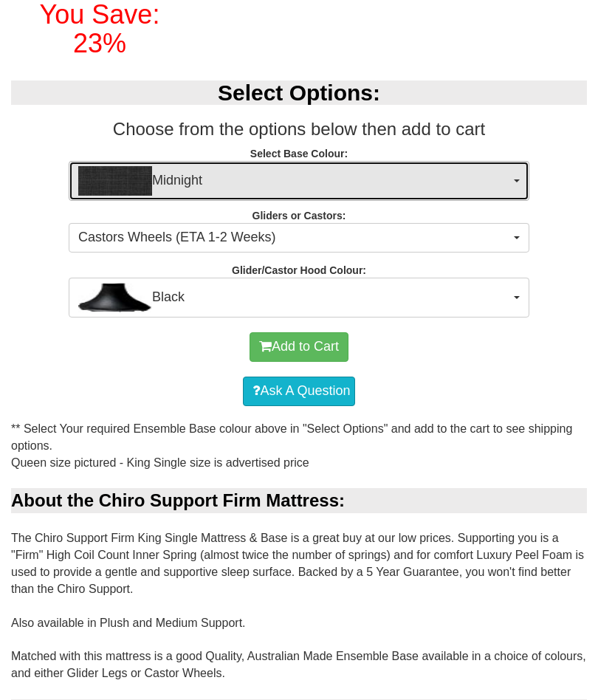 The width and height of the screenshot is (598, 700). Describe the element at coordinates (299, 297) in the screenshot. I see `button: BlackBlack` at that location.